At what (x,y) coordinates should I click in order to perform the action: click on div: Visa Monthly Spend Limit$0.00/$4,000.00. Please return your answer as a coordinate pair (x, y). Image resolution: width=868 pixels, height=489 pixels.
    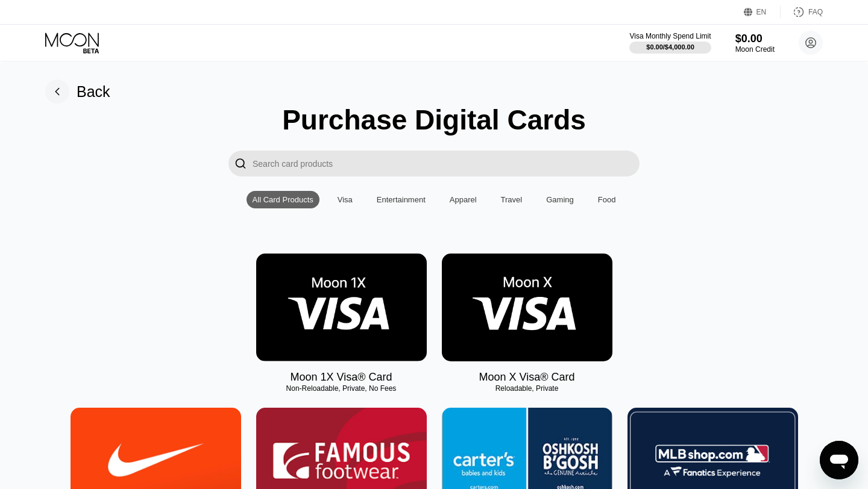
    Looking at the image, I should click on (669, 43).